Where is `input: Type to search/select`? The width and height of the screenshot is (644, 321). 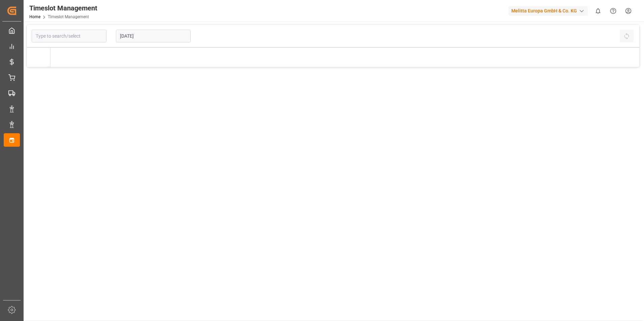
input: Type to search/select is located at coordinates (69, 36).